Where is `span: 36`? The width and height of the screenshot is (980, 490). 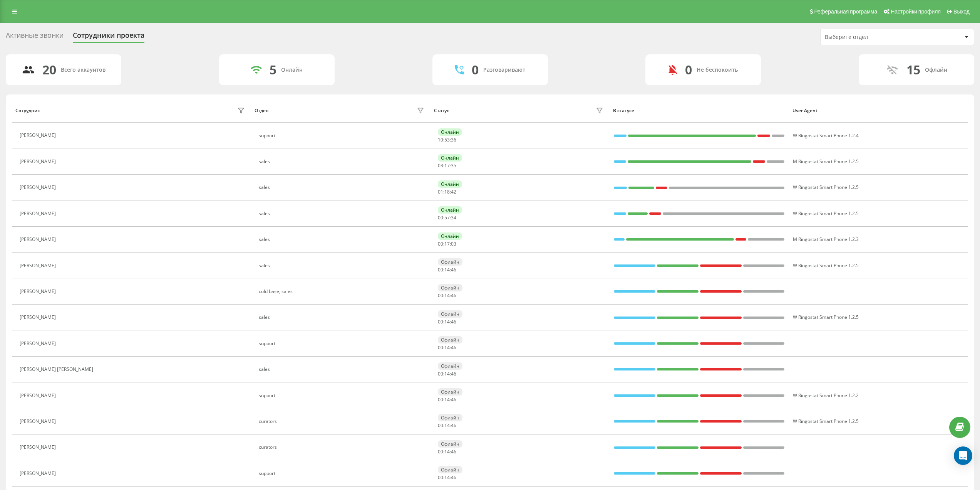
span: 36 is located at coordinates (454, 140).